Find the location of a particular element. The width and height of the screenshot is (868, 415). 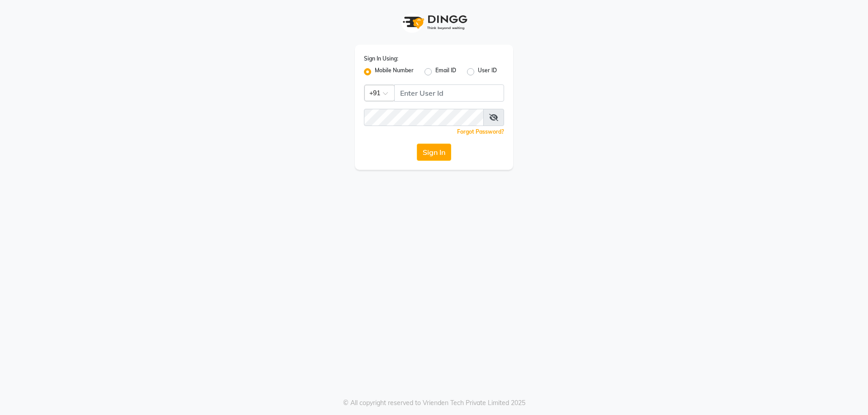

a: Forgot Password? is located at coordinates (481, 132).